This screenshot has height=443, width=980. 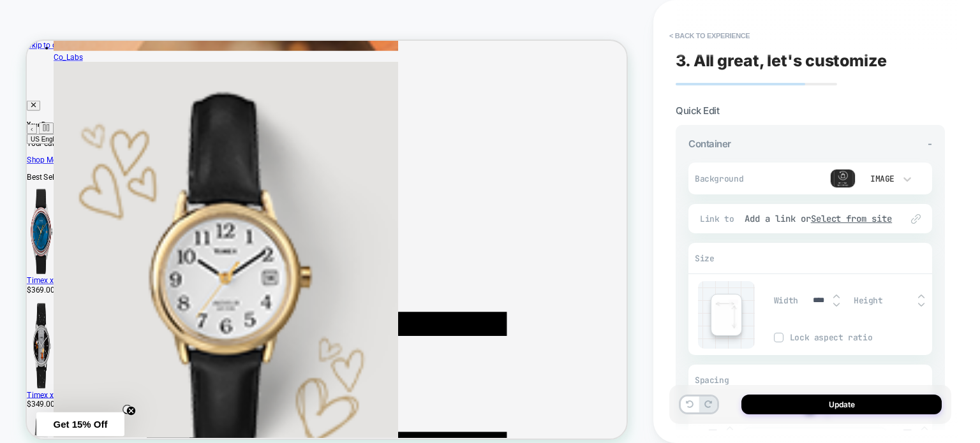 What do you see at coordinates (881, 179) in the screenshot?
I see `div: Image` at bounding box center [881, 179].